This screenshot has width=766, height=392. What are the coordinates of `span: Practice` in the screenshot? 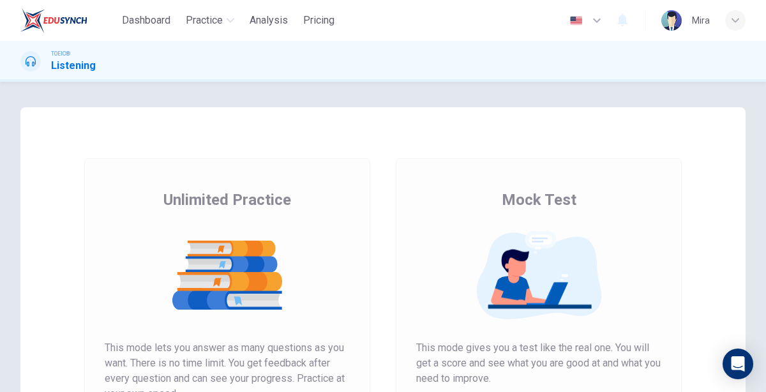 It's located at (204, 20).